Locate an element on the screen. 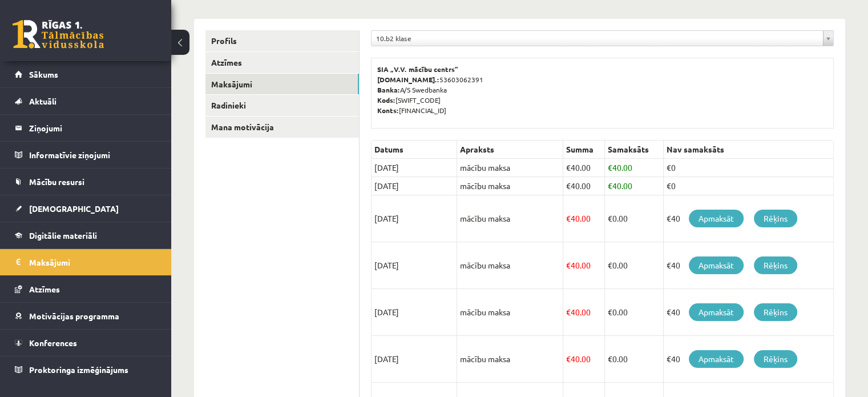  span: Digitālie materiāli is located at coordinates (63, 235).